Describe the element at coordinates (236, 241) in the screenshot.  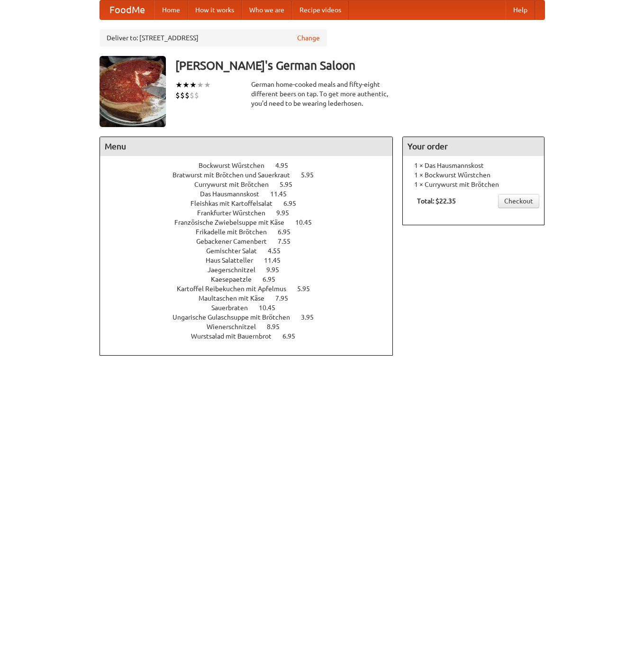
I see `span: Gebackener Camenbert` at that location.